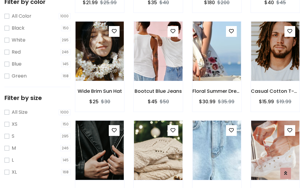 Image resolution: width=300 pixels, height=188 pixels. What do you see at coordinates (217, 91) in the screenshot?
I see `h6: Floral Summer Dress` at bounding box center [217, 91].